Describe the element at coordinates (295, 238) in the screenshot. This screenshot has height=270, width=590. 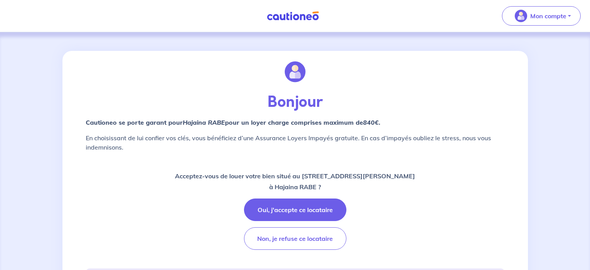
I see `button: Non, je refuse ce locataire` at that location.